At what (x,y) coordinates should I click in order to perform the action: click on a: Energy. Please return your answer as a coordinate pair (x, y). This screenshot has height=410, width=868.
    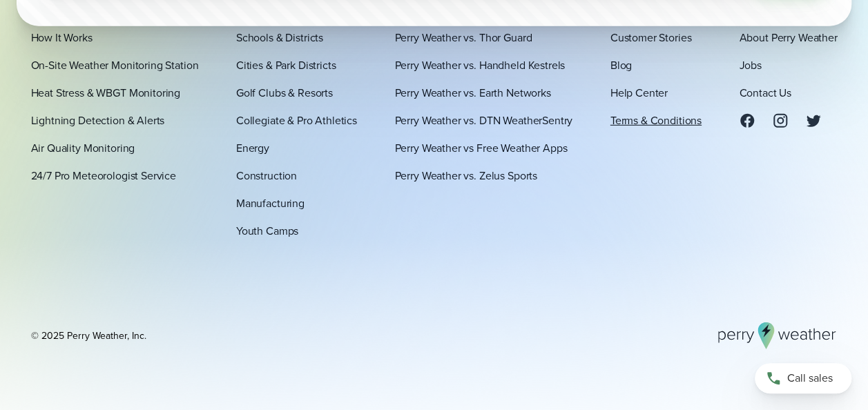
    Looking at the image, I should click on (253, 147).